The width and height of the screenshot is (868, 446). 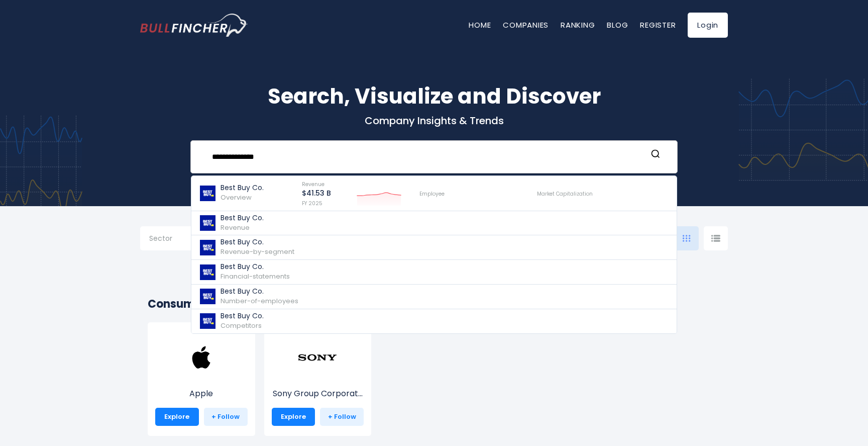 I want to click on img: bullfincher logo, so click(x=194, y=25).